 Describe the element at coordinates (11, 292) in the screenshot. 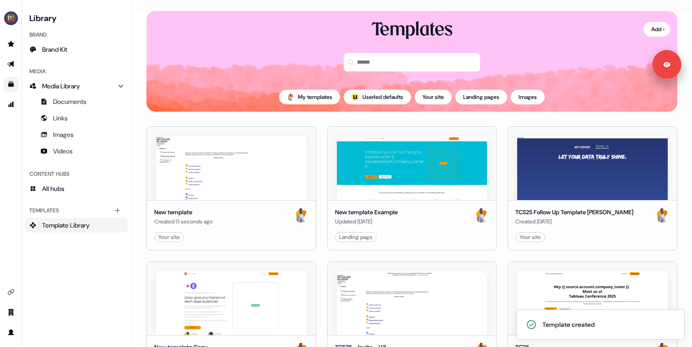

I see `a: Go to integrations` at that location.